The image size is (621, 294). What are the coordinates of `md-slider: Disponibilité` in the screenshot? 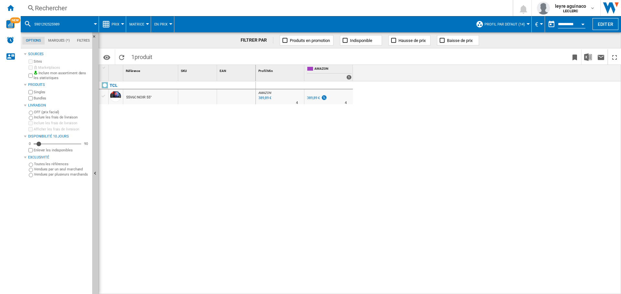 It's located at (57, 144).